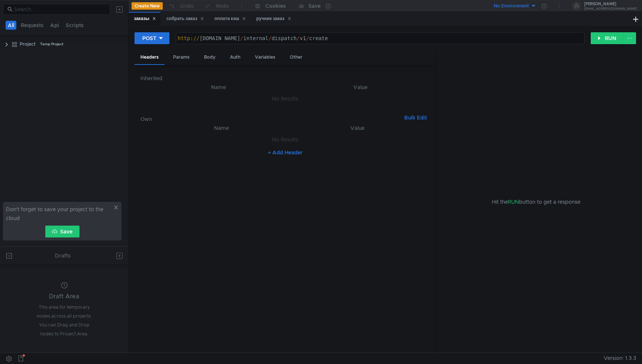 This screenshot has height=364, width=642. I want to click on button: + Add Header, so click(285, 153).